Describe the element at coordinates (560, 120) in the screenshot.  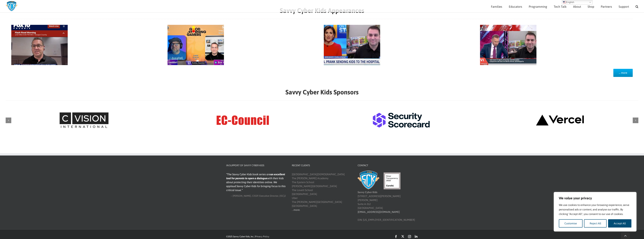
I see `div: 8 / 9` at that location.